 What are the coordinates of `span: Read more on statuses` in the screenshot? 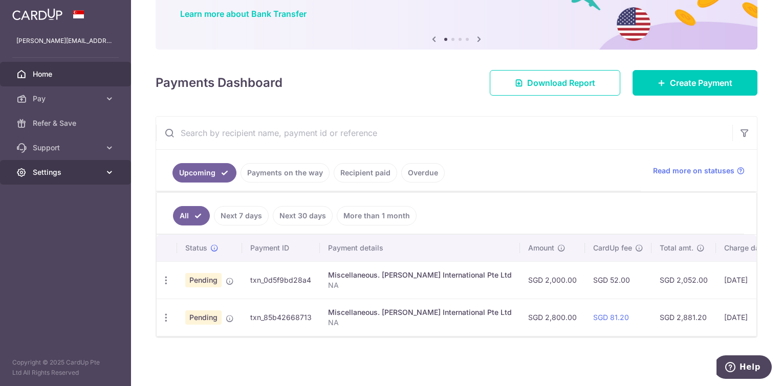 It's located at (693, 171).